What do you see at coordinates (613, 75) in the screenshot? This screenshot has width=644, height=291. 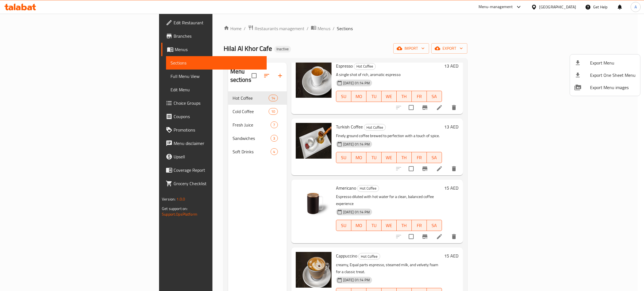 I see `span: Export One Sheet Menu` at bounding box center [613, 75].